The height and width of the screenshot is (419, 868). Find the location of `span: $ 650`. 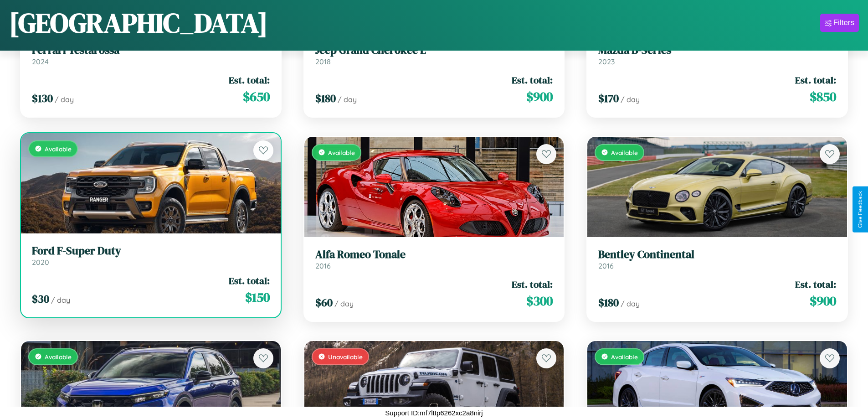

span: $ 650 is located at coordinates (256, 96).